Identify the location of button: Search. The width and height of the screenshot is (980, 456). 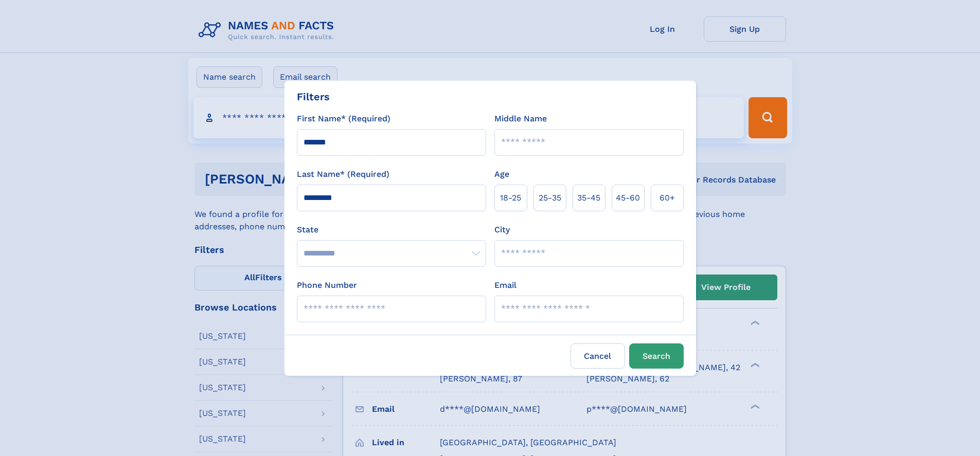
(656, 356).